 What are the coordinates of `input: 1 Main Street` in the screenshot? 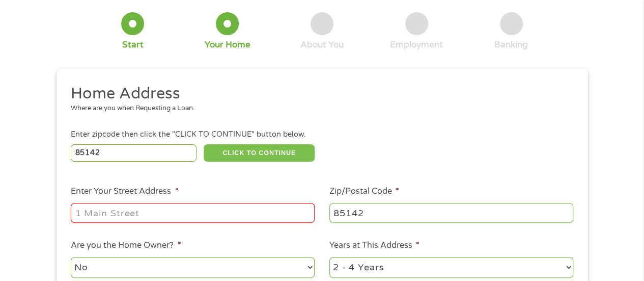 It's located at (192, 212).